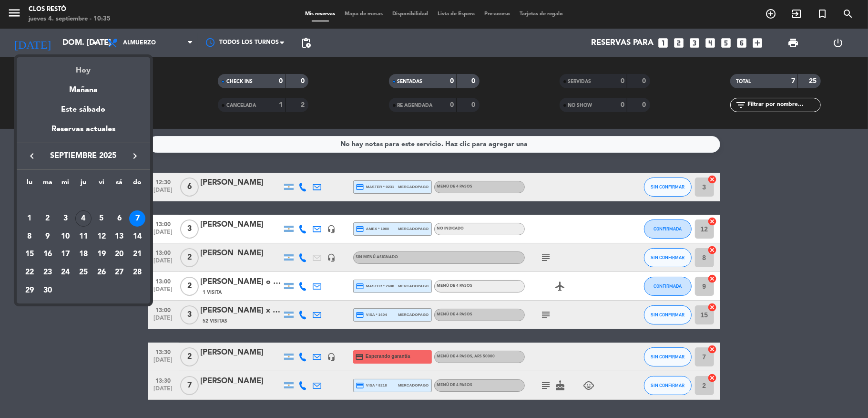 The width and height of the screenshot is (868, 418). I want to click on td: 18 de septiembre de 2025, so click(84, 254).